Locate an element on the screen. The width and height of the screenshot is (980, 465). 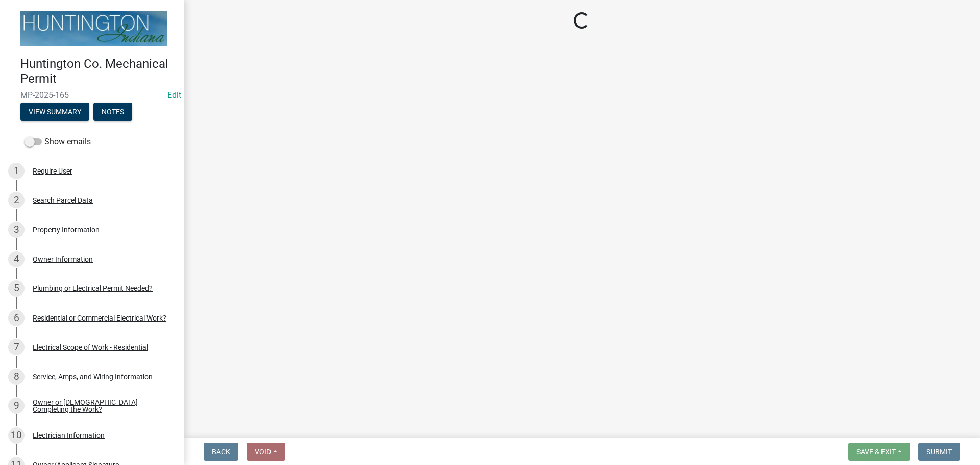
div: 5 is located at coordinates (16, 288).